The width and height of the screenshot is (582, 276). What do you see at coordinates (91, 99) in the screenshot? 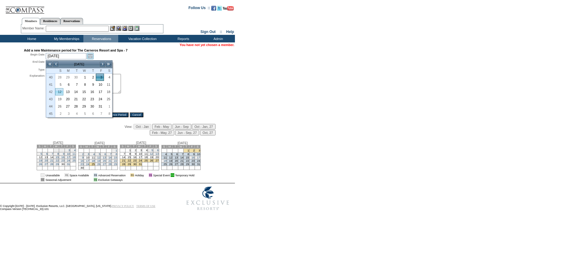
I see `a: 23` at bounding box center [91, 99].